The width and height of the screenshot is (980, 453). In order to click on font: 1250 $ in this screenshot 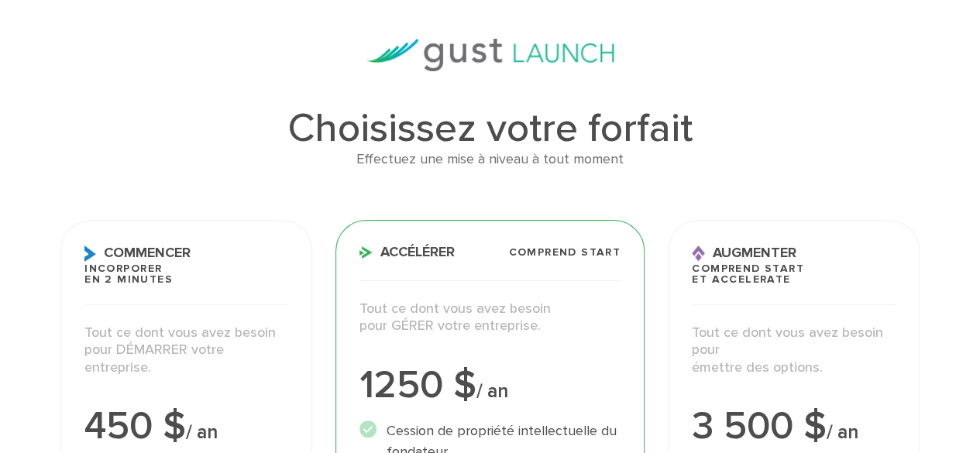, I will do `click(417, 385)`.